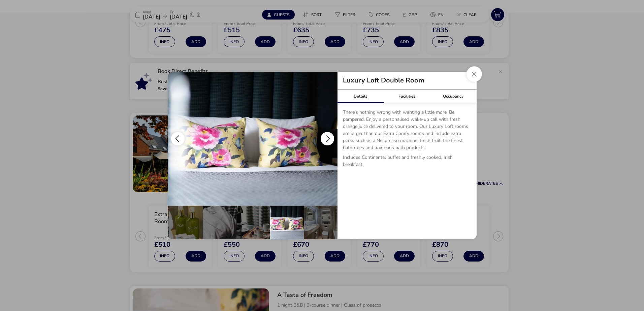 This screenshot has height=311, width=644. I want to click on div: details, so click(322, 156).